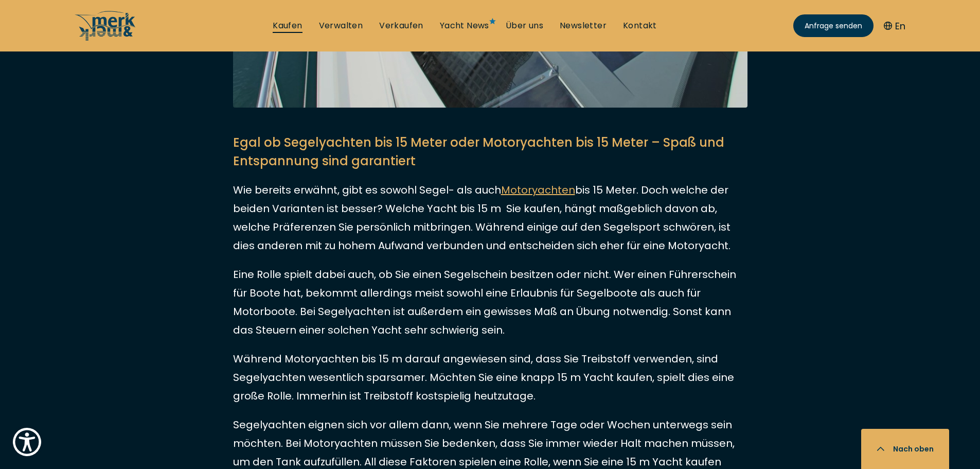 This screenshot has height=469, width=980. What do you see at coordinates (904, 449) in the screenshot?
I see `button: Nach oben` at bounding box center [904, 449].